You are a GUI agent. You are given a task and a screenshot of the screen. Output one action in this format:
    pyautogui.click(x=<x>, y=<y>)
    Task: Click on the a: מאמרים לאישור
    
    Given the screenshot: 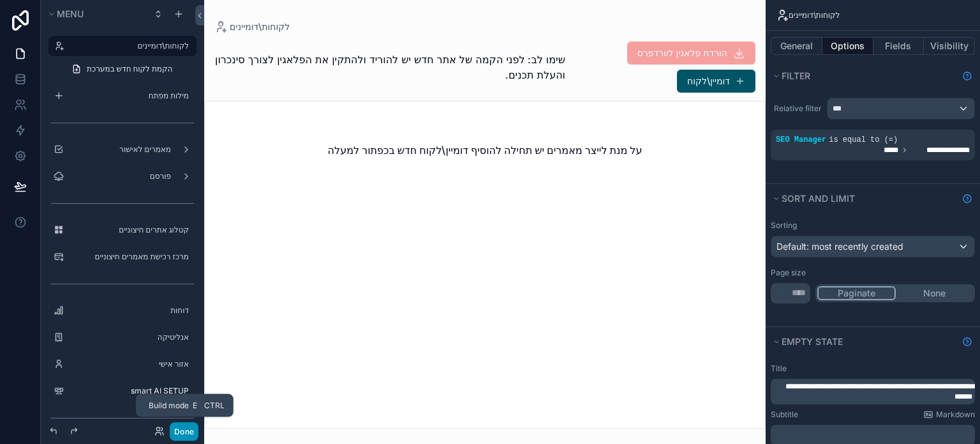 What is the action you would take?
    pyautogui.click(x=120, y=149)
    